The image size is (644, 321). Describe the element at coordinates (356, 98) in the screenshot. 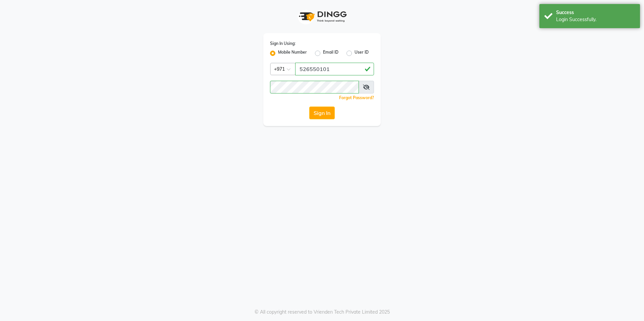

I see `a: Forgot Password?` at that location.